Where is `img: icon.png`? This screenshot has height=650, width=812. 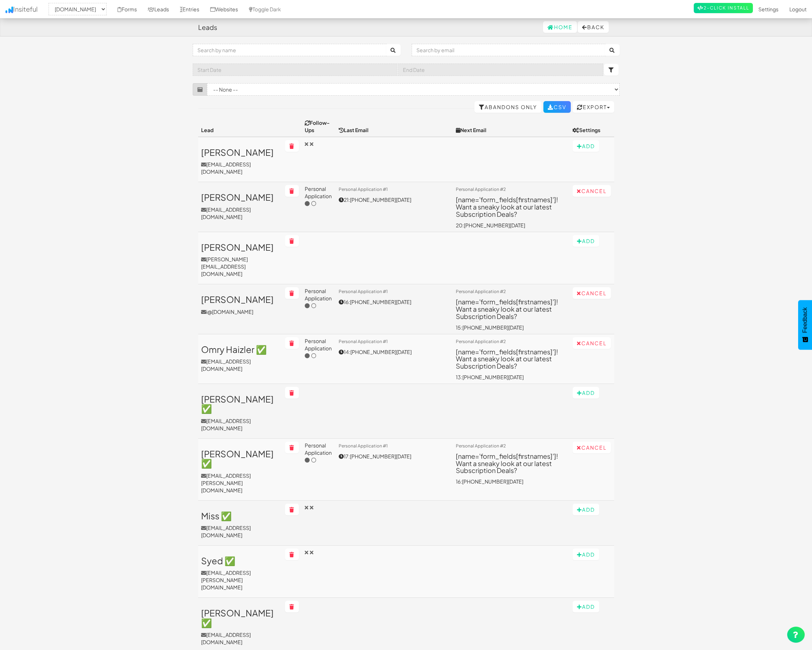 img: icon.png is located at coordinates (9, 10).